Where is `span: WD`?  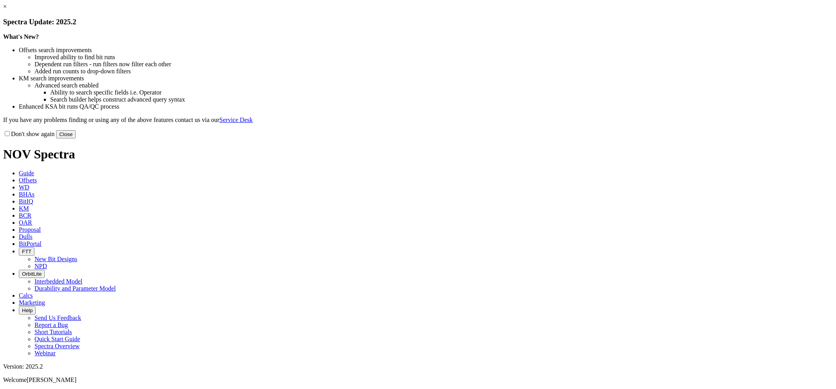
span: WD is located at coordinates (24, 187).